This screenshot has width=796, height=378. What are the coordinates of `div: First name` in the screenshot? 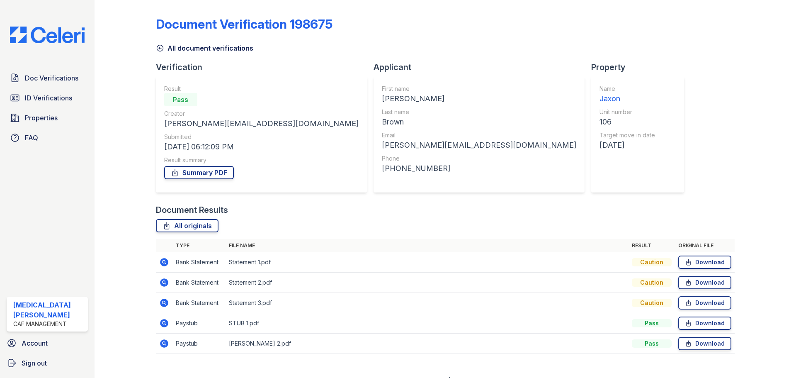 It's located at (479, 89).